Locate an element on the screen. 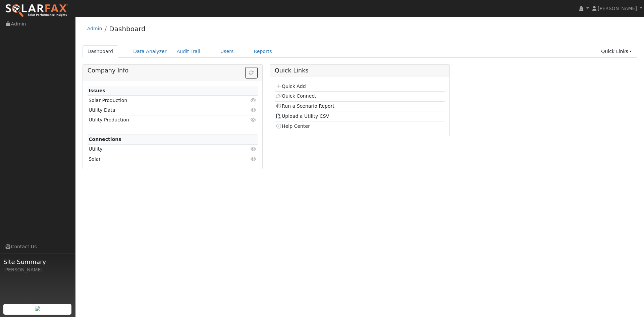 The height and width of the screenshot is (317, 644). td: Utility is located at coordinates (159, 149).